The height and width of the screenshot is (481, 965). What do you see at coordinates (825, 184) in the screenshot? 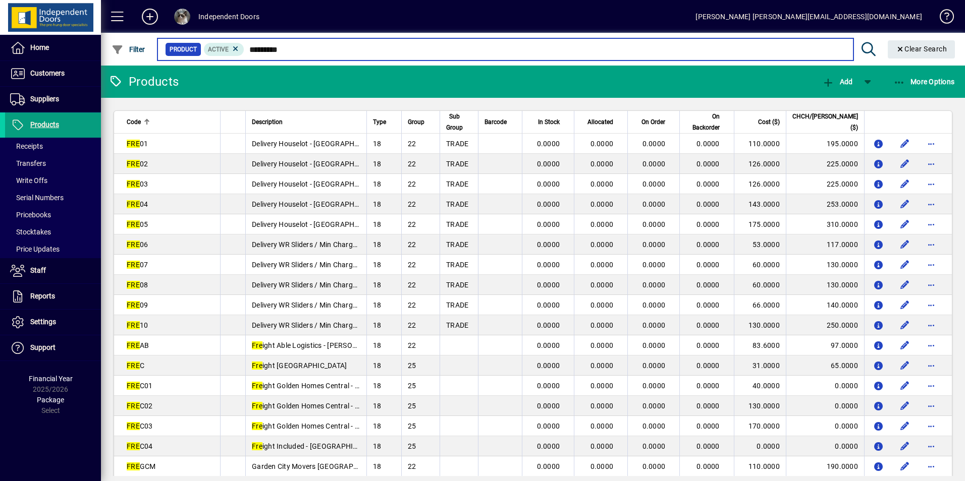
I see `td: 225.0000` at bounding box center [825, 184].